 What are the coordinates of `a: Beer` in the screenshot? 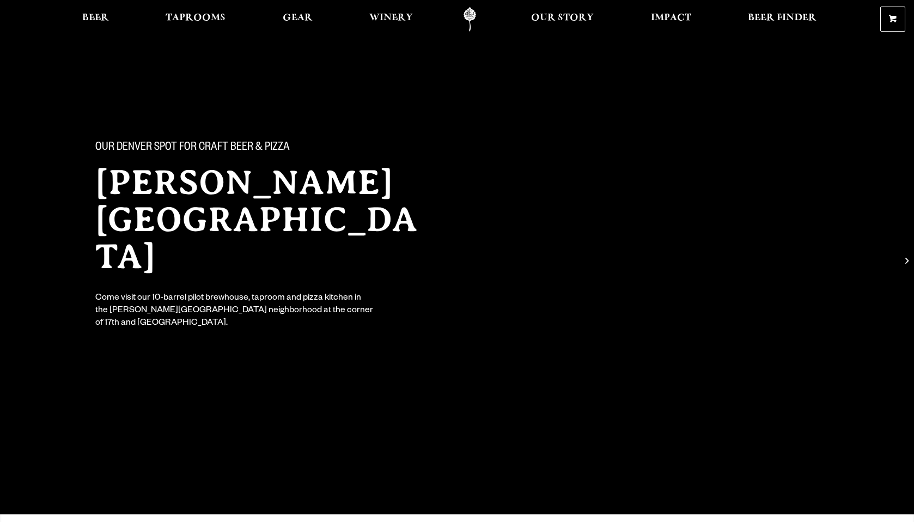 It's located at (95, 19).